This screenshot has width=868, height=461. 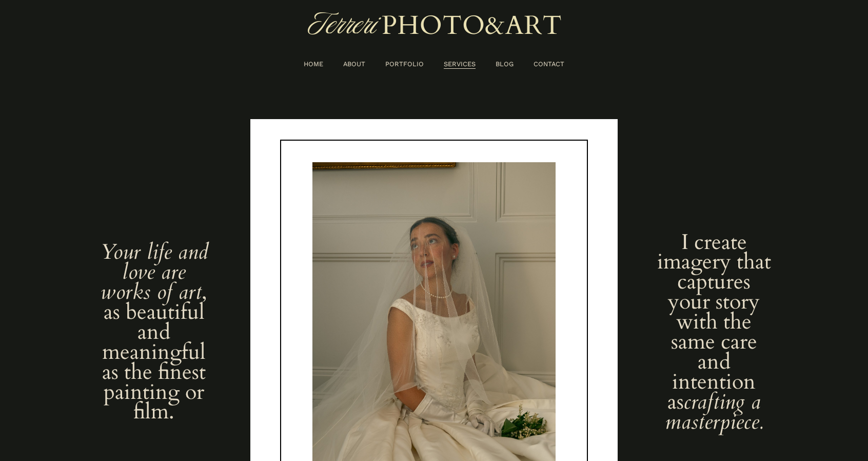 I want to click on span: I create imagery that captures your story with the same care and intention as, so click(x=717, y=332).